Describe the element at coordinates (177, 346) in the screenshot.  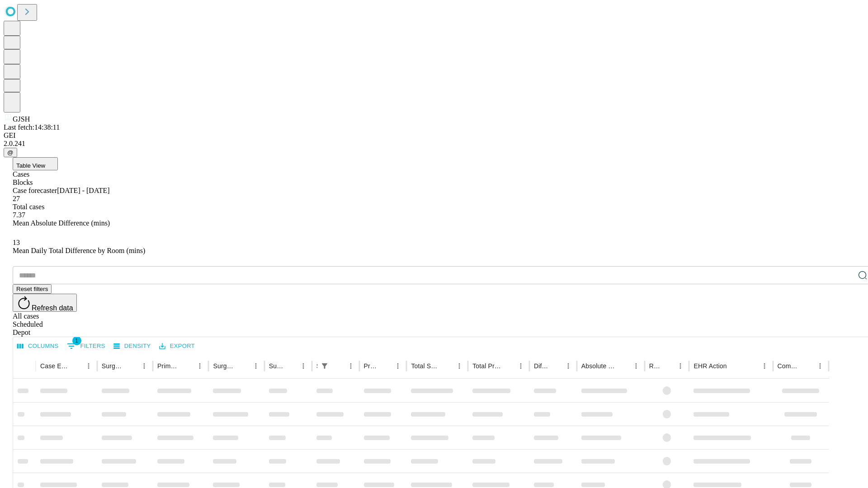
I see `button: Export` at that location.